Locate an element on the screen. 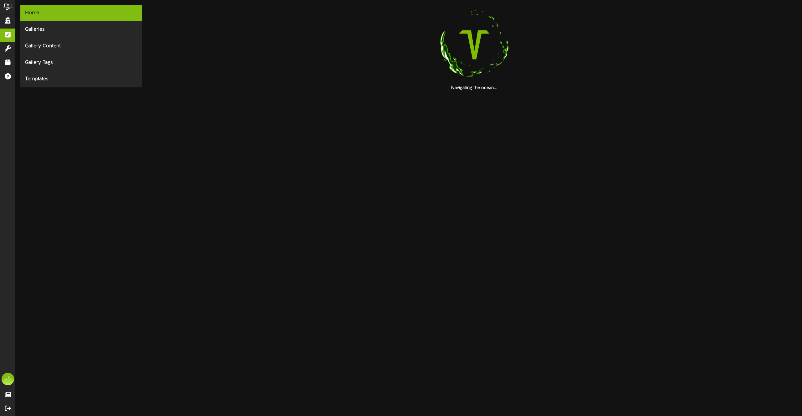 This screenshot has width=802, height=416. div: Gallery Content is located at coordinates (81, 46).